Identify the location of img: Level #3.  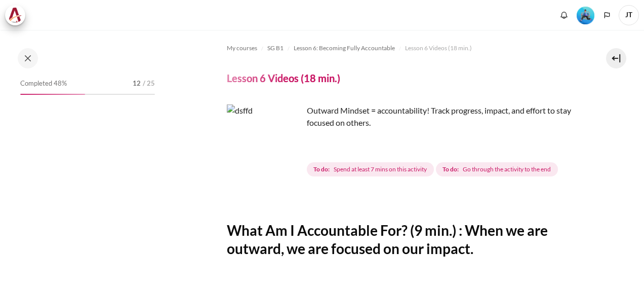
(585, 15).